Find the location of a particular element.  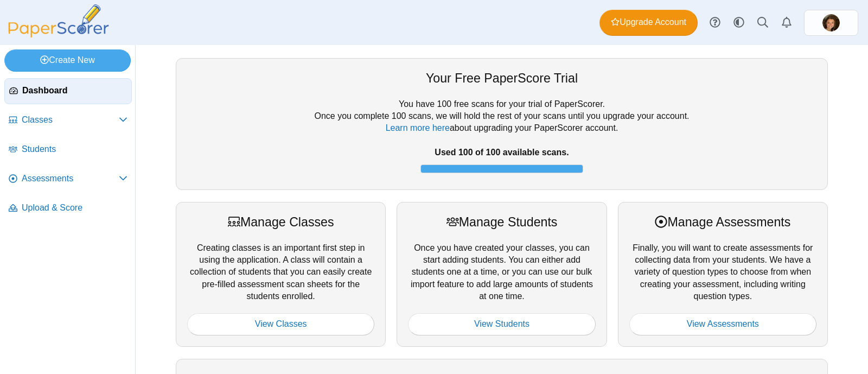

a: View Classes is located at coordinates (281, 324).